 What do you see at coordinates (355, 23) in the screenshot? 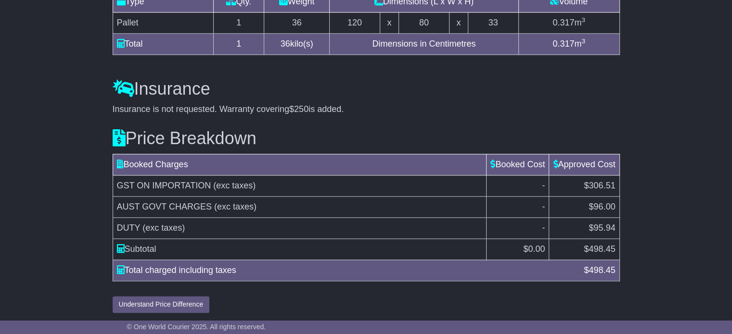
I see `td: 120` at bounding box center [355, 23].